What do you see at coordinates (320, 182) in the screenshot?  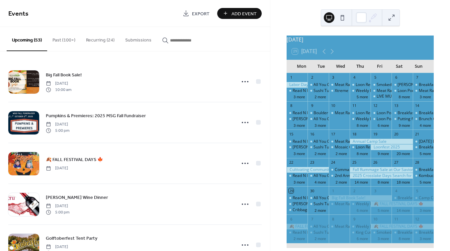 I see `button: 4 more` at bounding box center [320, 182].